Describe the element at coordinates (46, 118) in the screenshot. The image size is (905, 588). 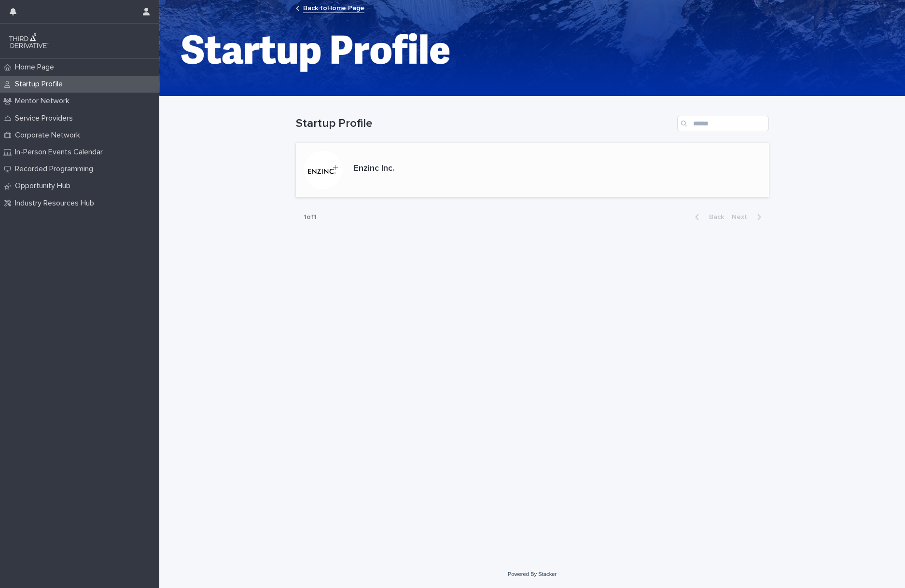
I see `p: Service Providers` at that location.